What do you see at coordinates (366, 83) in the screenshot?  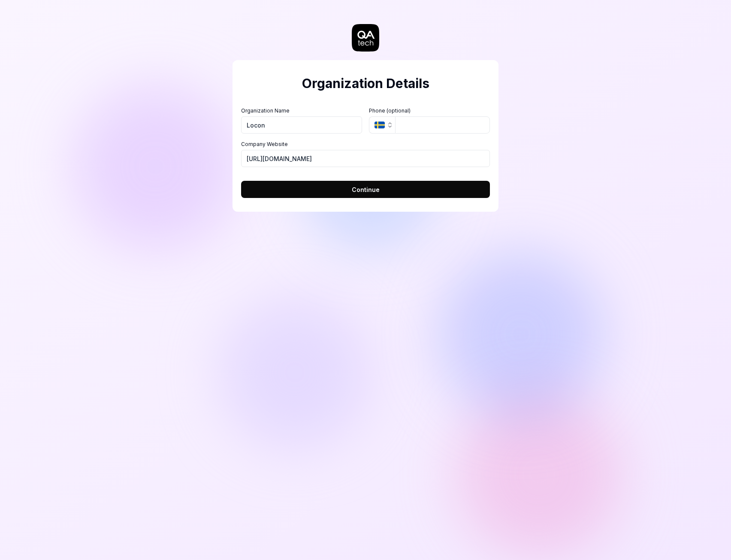 I see `h2: Organization Details` at bounding box center [366, 83].